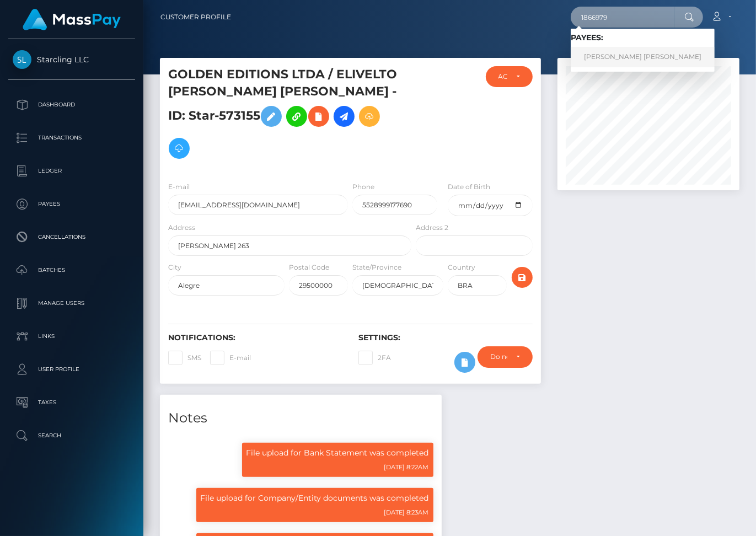 The height and width of the screenshot is (536, 756). Describe the element at coordinates (376, 268) in the screenshot. I see `label: State/Province` at that location.